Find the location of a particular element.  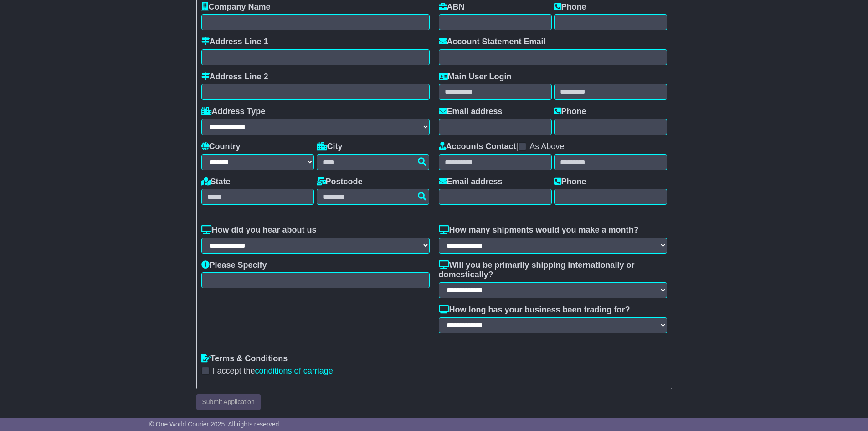

label: City is located at coordinates (329, 147).